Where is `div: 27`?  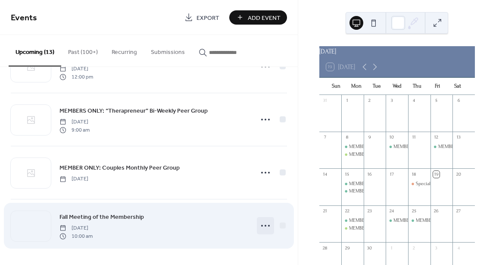 div: 27 is located at coordinates (458, 211).